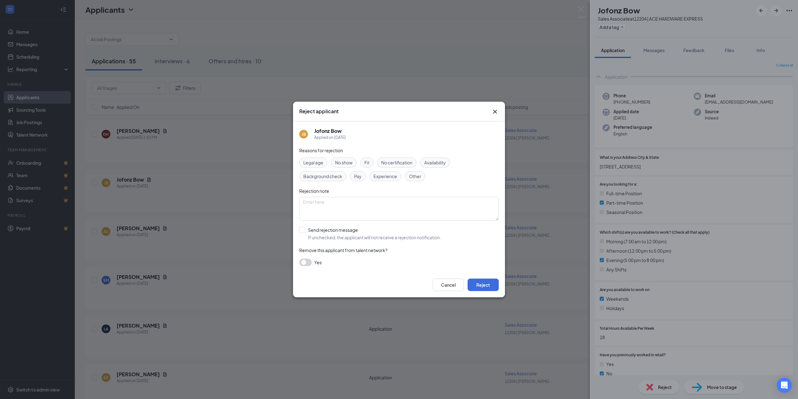 Image resolution: width=798 pixels, height=399 pixels. What do you see at coordinates (314, 191) in the screenshot?
I see `span: Rejection note` at bounding box center [314, 191].